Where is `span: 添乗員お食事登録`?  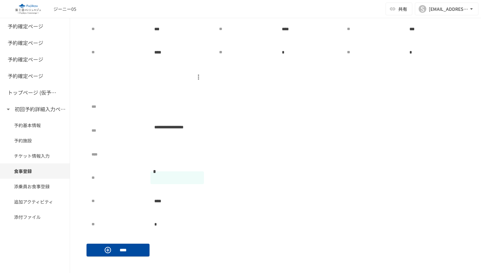
span: 添乗員お食事登録 is located at coordinates (35, 186).